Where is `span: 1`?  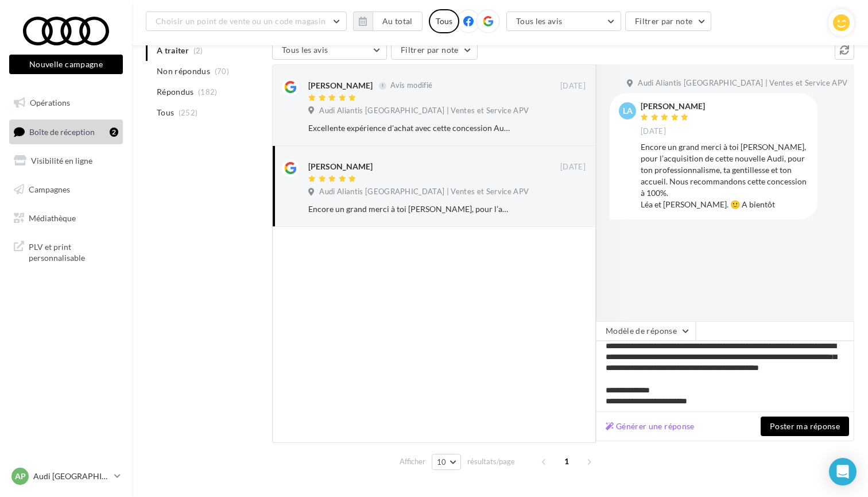
span: 1 is located at coordinates (567, 461).